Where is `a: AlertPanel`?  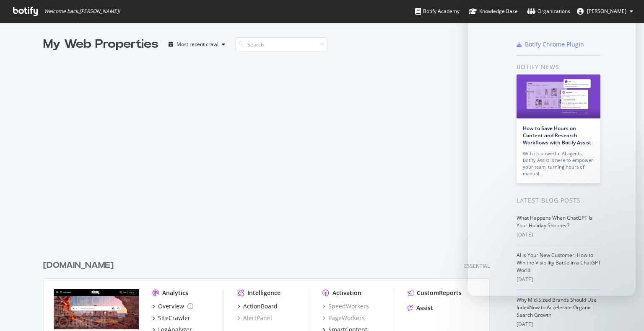 a: AlertPanel is located at coordinates (255, 318).